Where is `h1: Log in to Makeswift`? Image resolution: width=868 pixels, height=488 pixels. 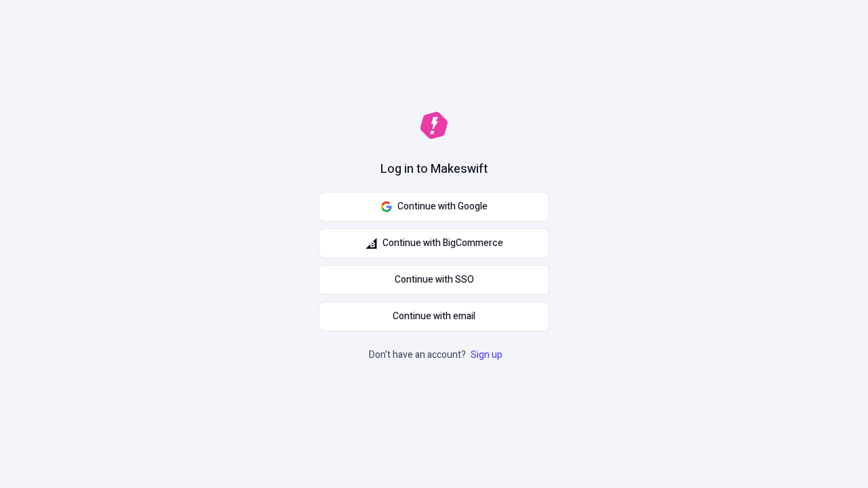
h1: Log in to Makeswift is located at coordinates (434, 169).